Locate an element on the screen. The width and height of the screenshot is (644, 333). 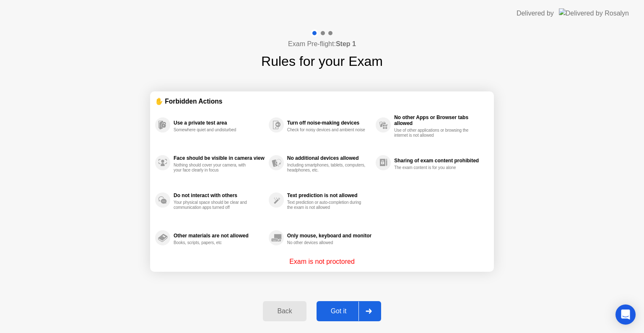
button: Back is located at coordinates (284, 311).